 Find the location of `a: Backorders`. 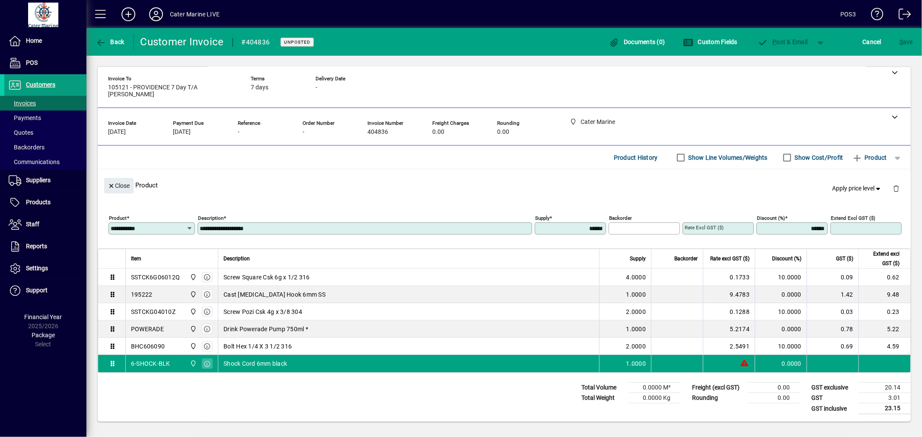

a: Backorders is located at coordinates (45, 147).